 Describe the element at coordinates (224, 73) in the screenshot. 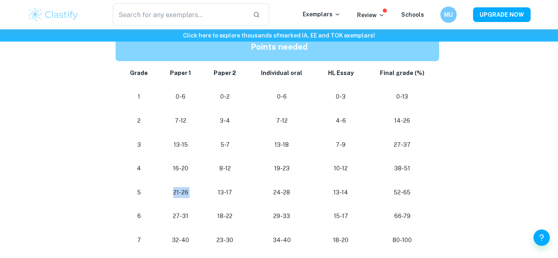

I see `strong: Paper 2` at that location.